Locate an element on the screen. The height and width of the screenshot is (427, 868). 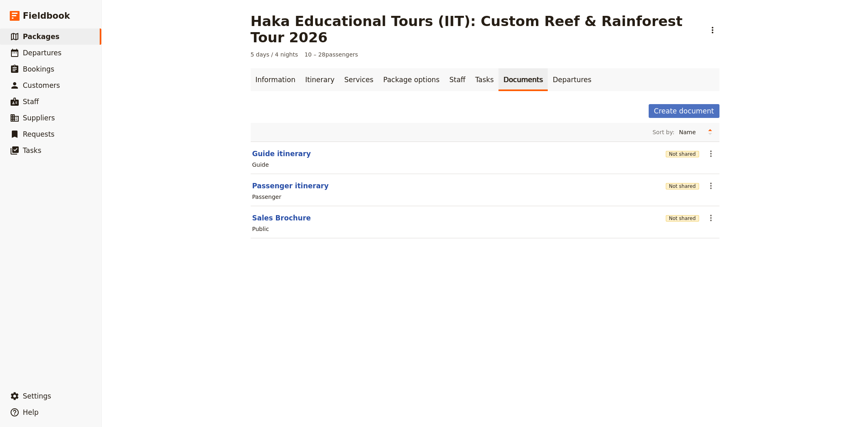
span: Fieldbook is located at coordinates (46, 16).